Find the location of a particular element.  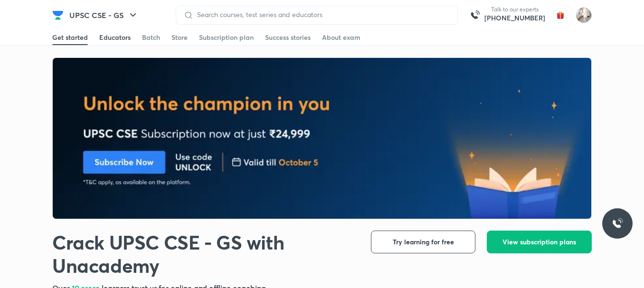

span: View subscription plans is located at coordinates (539, 242).